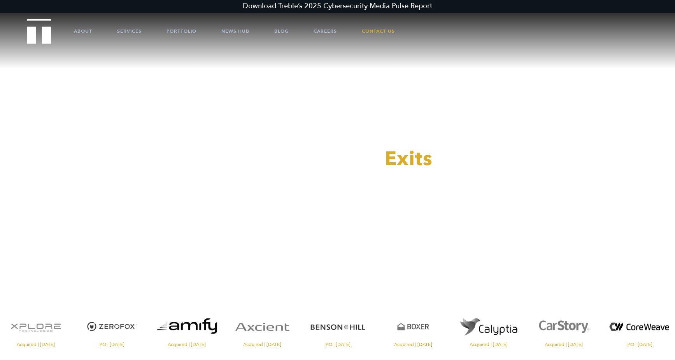 This screenshot has width=675, height=360. Describe the element at coordinates (39, 31) in the screenshot. I see `img: Treble logo` at that location.